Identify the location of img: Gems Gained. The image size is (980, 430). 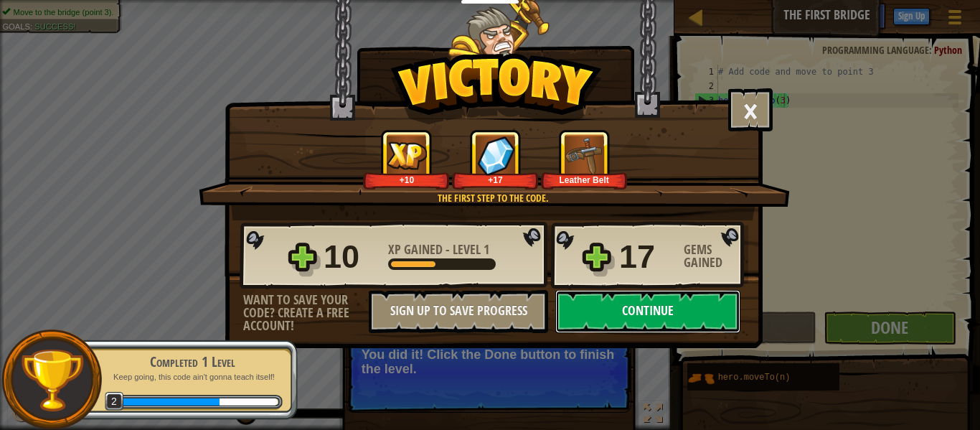
(496, 155).